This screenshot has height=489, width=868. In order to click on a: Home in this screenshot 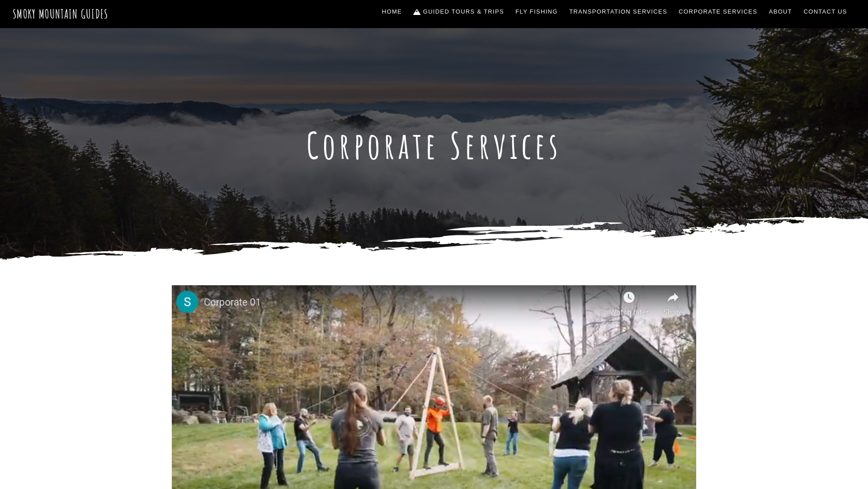, I will do `click(392, 12)`.